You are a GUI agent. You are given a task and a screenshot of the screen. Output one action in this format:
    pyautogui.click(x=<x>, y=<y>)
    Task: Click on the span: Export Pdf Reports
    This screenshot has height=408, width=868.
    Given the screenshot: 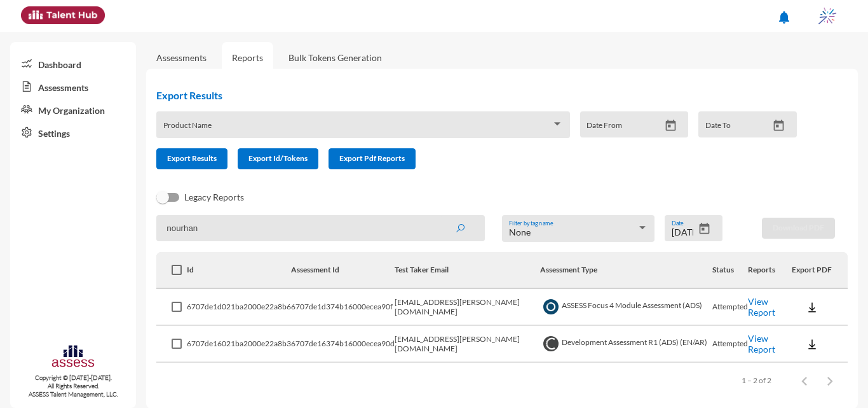 What is the action you would take?
    pyautogui.click(x=372, y=157)
    